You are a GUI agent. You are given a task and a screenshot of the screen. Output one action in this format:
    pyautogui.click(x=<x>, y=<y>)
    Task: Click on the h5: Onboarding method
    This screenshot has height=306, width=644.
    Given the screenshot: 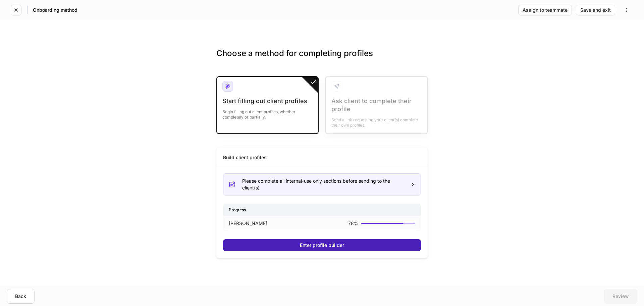 What is the action you would take?
    pyautogui.click(x=55, y=11)
    